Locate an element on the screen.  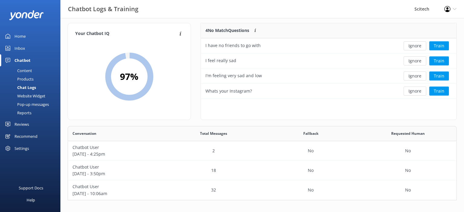
div: Inbox is located at coordinates (20, 48).